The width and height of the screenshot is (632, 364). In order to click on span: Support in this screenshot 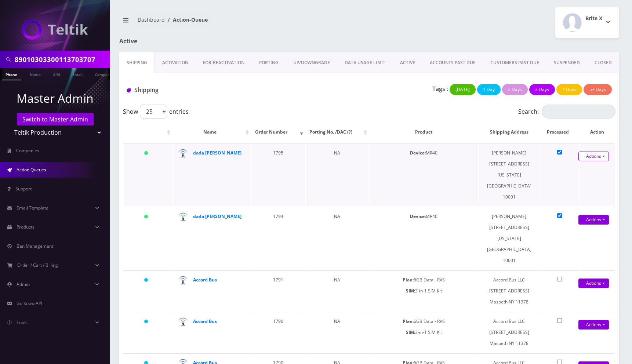, I will do `click(24, 189)`.